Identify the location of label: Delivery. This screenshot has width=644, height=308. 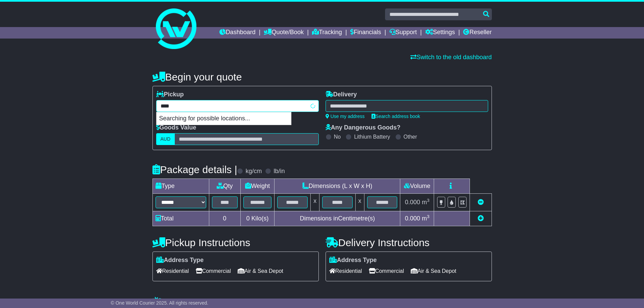
(341, 95).